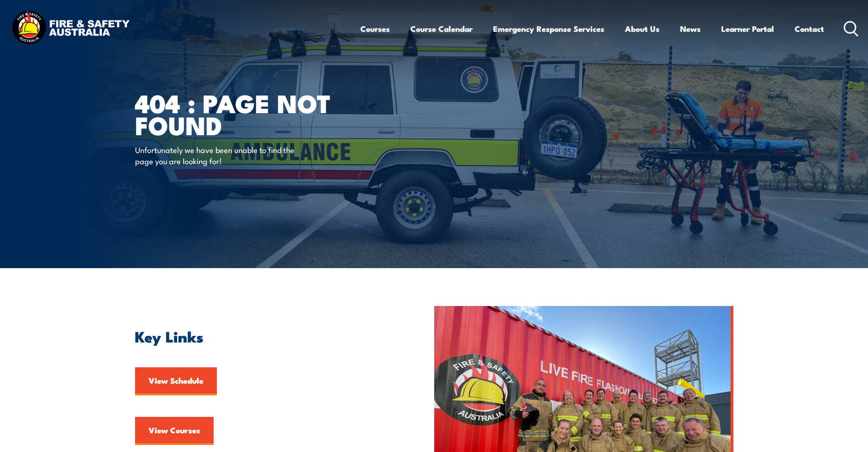 Image resolution: width=868 pixels, height=452 pixels. Describe the element at coordinates (263, 336) in the screenshot. I see `h2: Key Links` at that location.